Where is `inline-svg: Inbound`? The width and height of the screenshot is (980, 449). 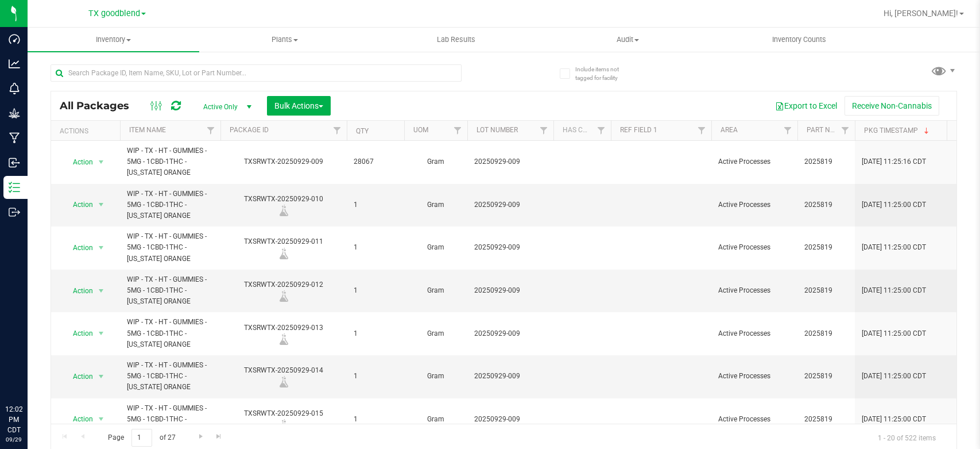
inline-svg: Inbound is located at coordinates (14, 163).